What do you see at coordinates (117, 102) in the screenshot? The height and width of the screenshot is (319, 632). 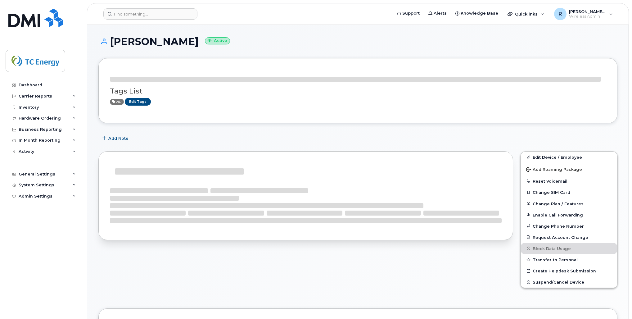 I see `span: Active` at bounding box center [117, 102].